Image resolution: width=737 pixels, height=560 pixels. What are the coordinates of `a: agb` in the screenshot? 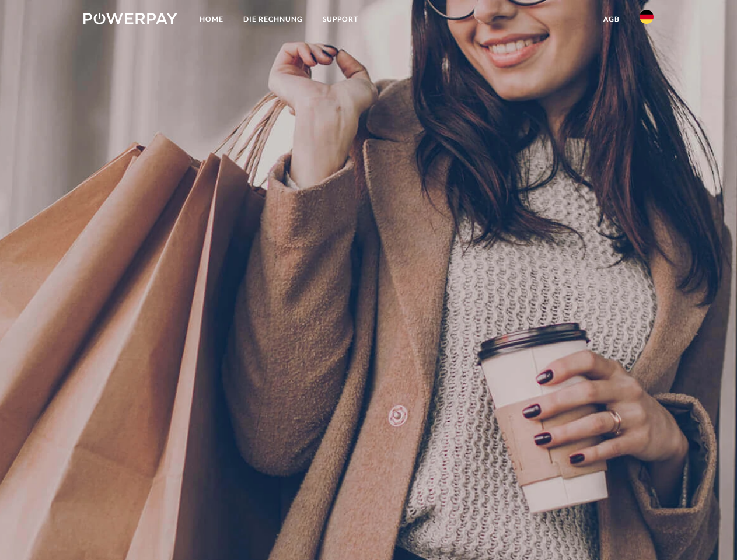 It's located at (612, 20).